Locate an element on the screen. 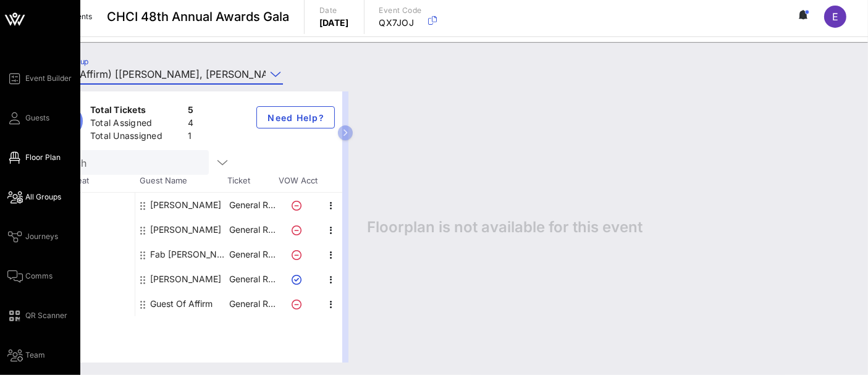 This screenshot has width=868, height=378. div: Guest Of Affirm is located at coordinates (181, 304).